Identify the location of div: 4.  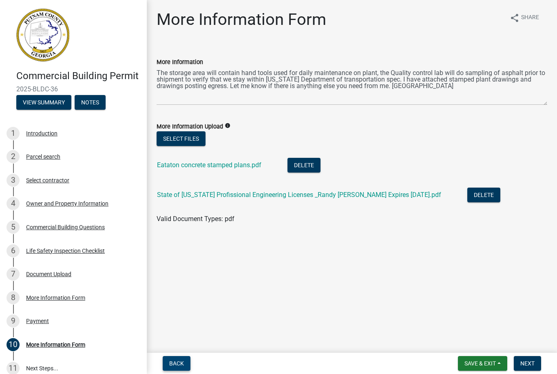
(13, 203).